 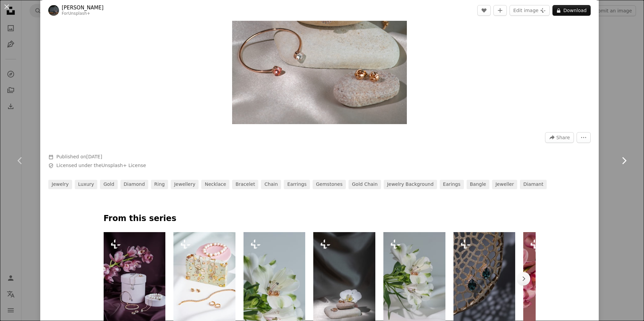 I want to click on span: Published on, so click(x=79, y=157).